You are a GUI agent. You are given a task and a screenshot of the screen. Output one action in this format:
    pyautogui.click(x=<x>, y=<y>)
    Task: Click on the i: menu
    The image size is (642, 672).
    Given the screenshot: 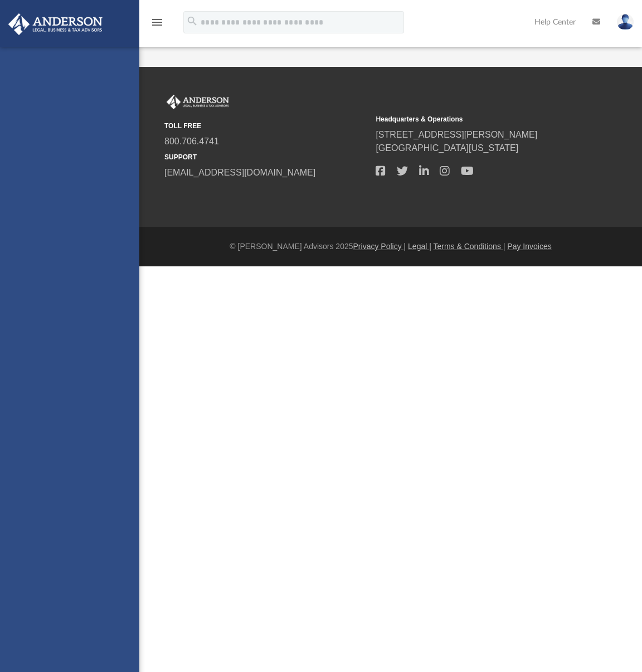 What is the action you would take?
    pyautogui.click(x=157, y=22)
    